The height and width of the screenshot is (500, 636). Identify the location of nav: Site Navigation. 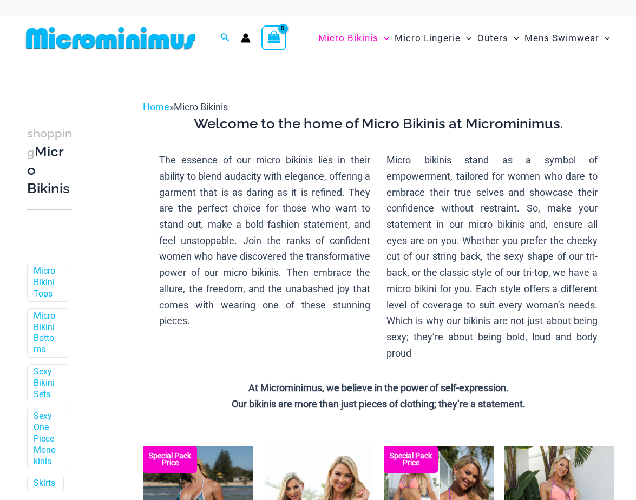
(464, 38).